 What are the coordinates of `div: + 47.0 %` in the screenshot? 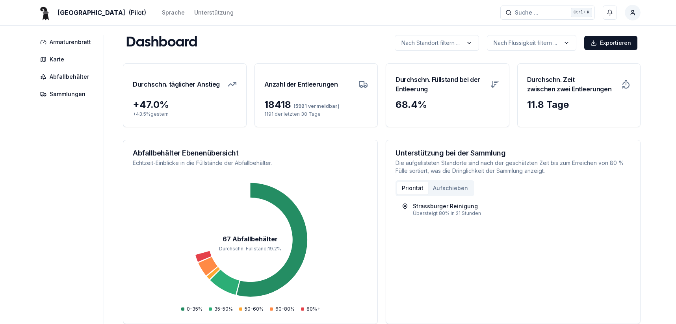 It's located at (185, 105).